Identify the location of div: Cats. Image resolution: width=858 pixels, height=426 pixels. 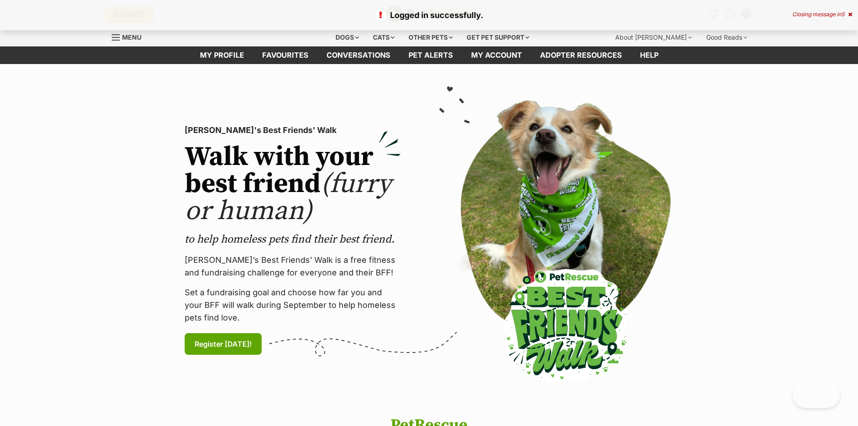
(384, 37).